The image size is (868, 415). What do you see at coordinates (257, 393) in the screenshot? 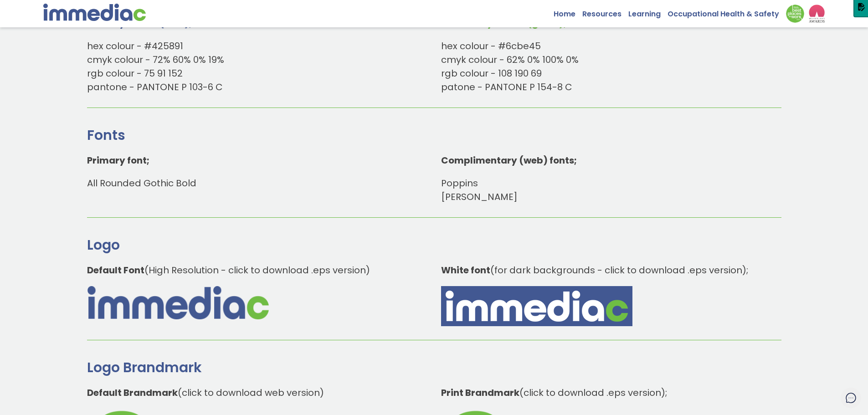
I see `p: (click to download web version)` at bounding box center [257, 393].